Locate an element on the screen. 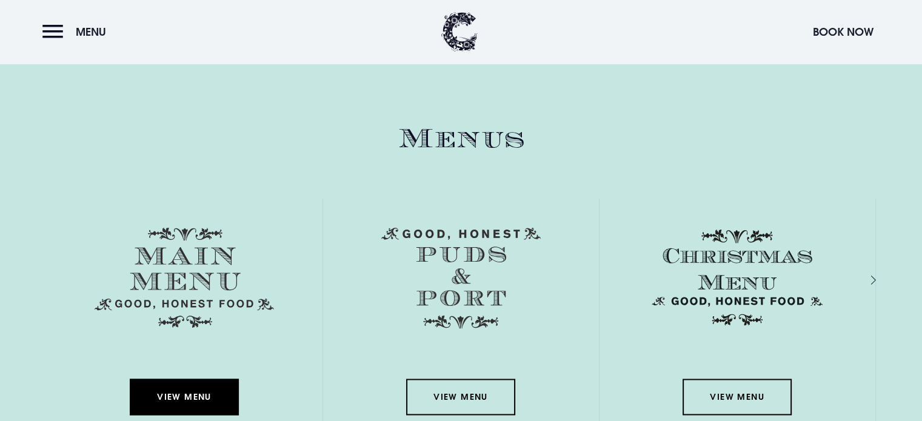  img: Menu puds and port is located at coordinates (461, 278).